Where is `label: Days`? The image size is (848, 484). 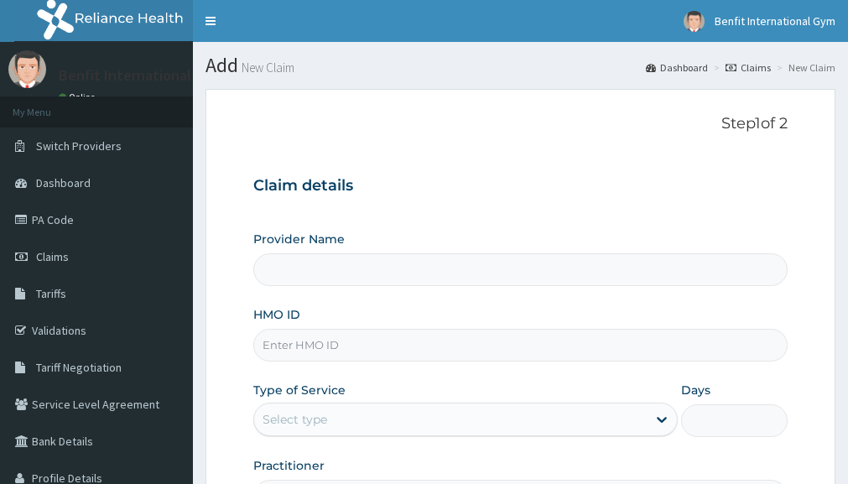
label: Days is located at coordinates (695, 390).